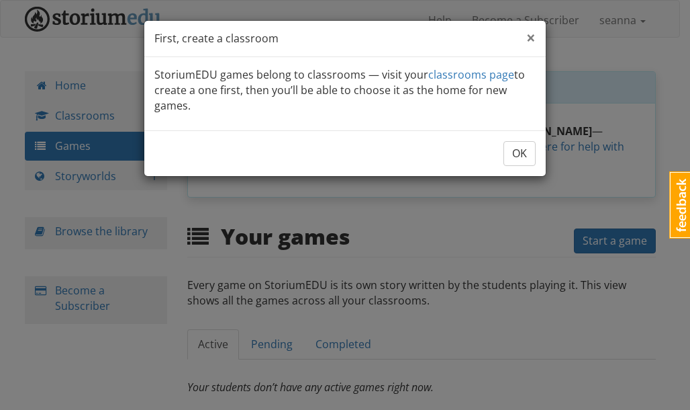 Image resolution: width=690 pixels, height=410 pixels. Describe the element at coordinates (520, 153) in the screenshot. I see `button: OK` at that location.